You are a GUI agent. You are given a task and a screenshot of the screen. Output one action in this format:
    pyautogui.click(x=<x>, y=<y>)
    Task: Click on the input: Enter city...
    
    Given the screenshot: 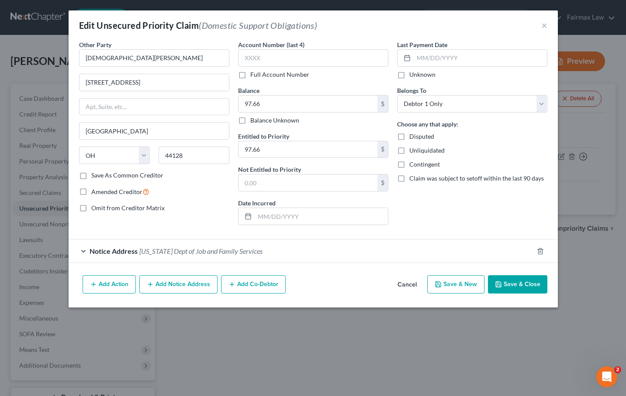 What is the action you would take?
    pyautogui.click(x=154, y=131)
    